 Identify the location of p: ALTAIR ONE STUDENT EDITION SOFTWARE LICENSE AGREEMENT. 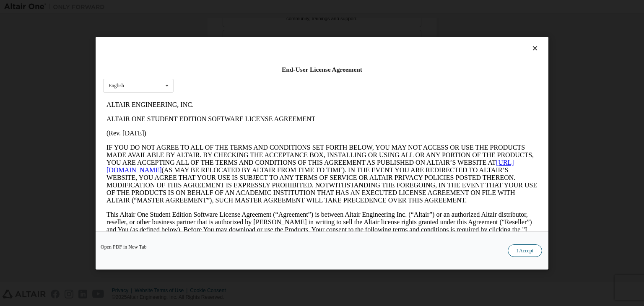
(219, 21).